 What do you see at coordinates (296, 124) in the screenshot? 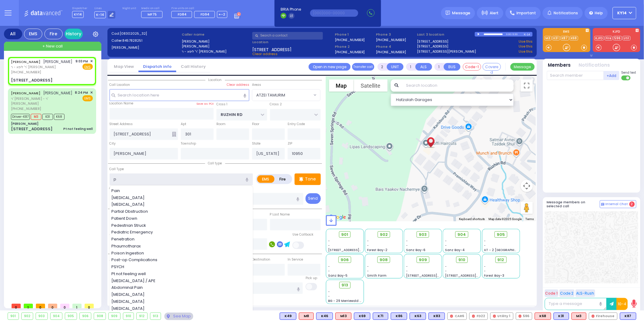
I see `label: Entry Code` at bounding box center [296, 124].